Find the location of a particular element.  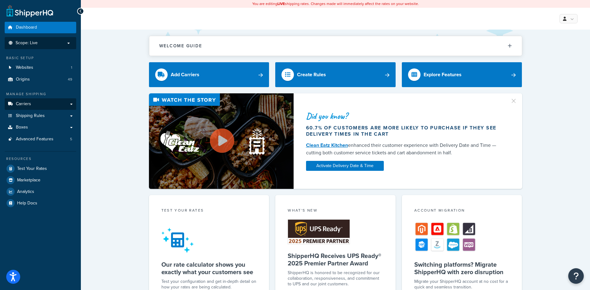

span: Help Docs is located at coordinates (27, 203).